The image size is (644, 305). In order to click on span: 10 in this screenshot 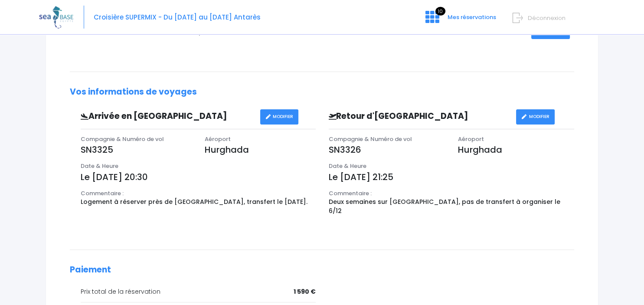, I will do `click(440, 12)`.